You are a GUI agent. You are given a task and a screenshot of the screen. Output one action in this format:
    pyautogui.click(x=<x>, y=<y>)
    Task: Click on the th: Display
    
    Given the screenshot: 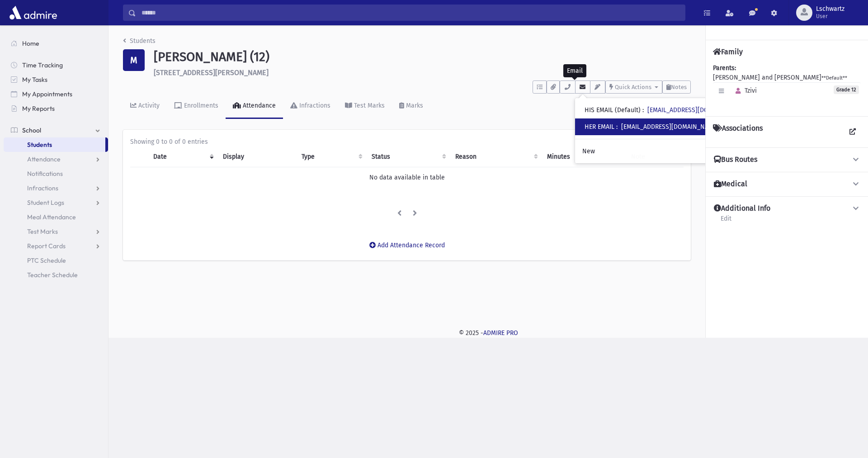 What is the action you would take?
    pyautogui.click(x=256, y=157)
    